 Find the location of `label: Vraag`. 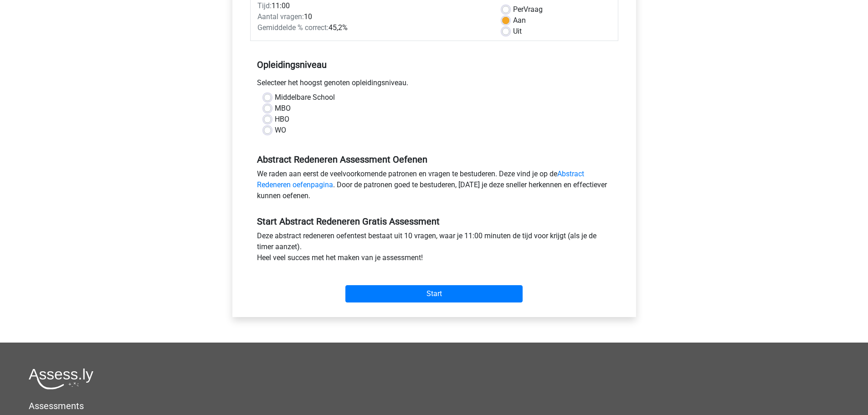

label: Vraag is located at coordinates (528, 10).